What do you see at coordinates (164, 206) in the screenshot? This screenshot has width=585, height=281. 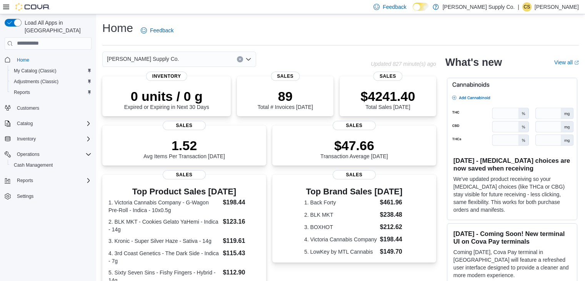 I see `dt: 1. Victoria Cannabis Company - G-Wagon Pre-Roll - Indica - 10x0.5g` at bounding box center [164, 206].